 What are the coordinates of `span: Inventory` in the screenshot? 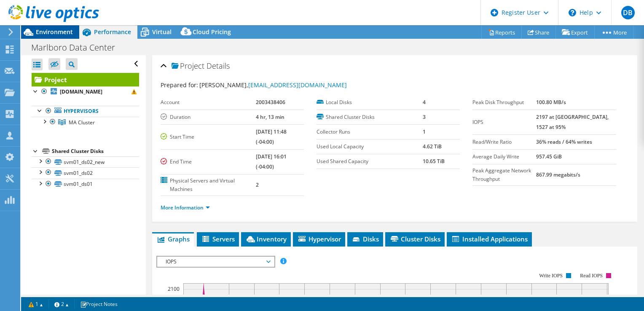 It's located at (266, 239).